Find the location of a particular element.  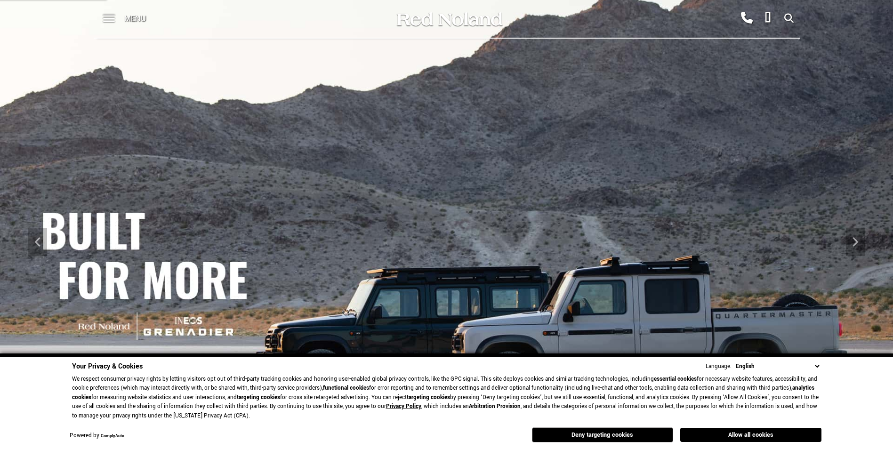

div: Next is located at coordinates (856, 242).